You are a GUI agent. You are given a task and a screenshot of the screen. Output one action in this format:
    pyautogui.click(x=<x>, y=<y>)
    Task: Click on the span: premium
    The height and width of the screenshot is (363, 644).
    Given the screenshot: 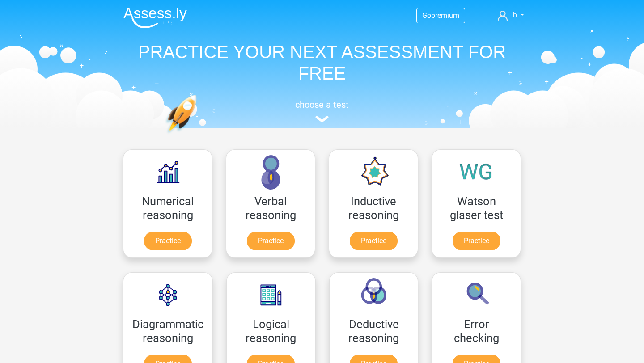 What is the action you would take?
    pyautogui.click(x=445, y=15)
    